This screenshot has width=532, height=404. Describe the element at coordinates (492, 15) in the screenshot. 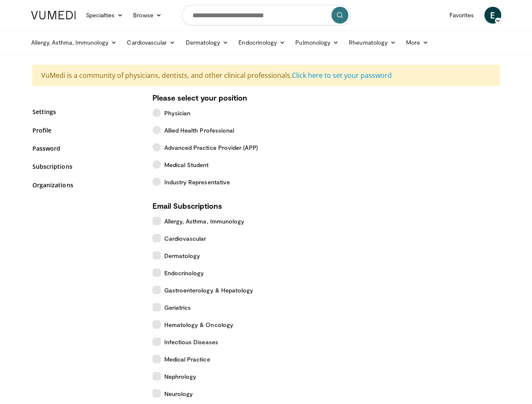

I see `a: E` at that location.